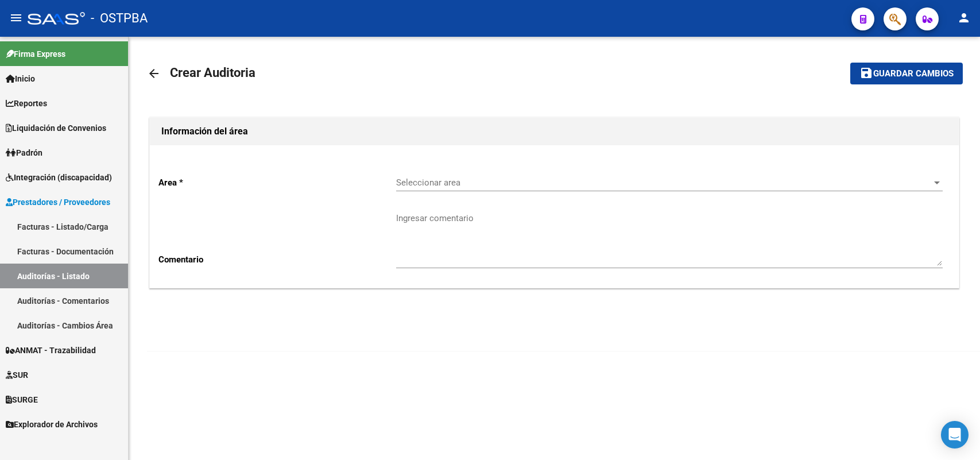  I want to click on mat-icon: arrow_back, so click(154, 73).